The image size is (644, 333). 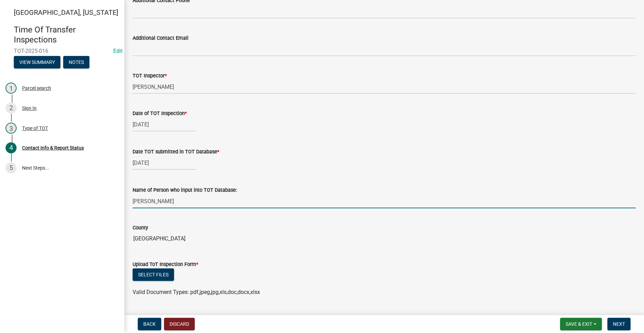 I want to click on label: Name of Person who input into TOT Database:, so click(x=184, y=190).